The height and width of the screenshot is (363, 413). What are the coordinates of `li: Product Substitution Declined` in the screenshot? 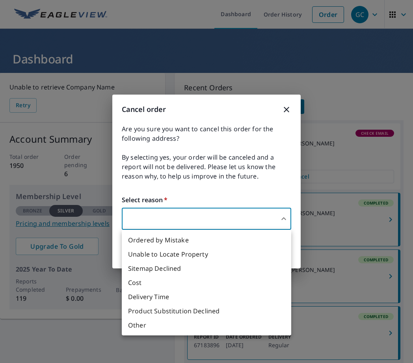 It's located at (206, 311).